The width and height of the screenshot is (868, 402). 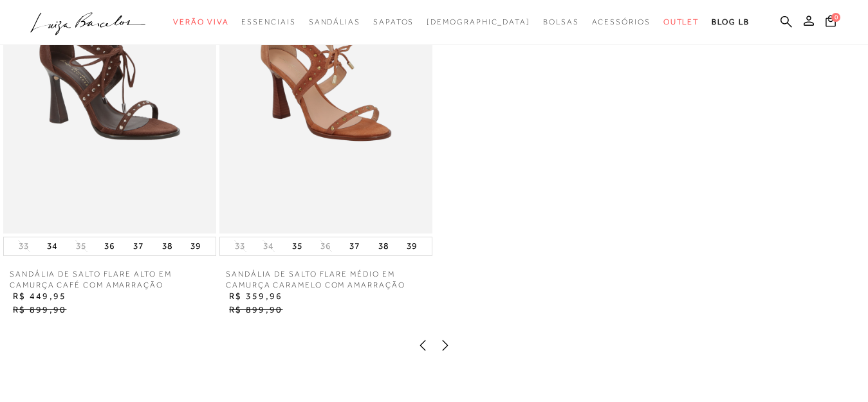 What do you see at coordinates (621, 22) in the screenshot?
I see `span: Acessórios` at bounding box center [621, 22].